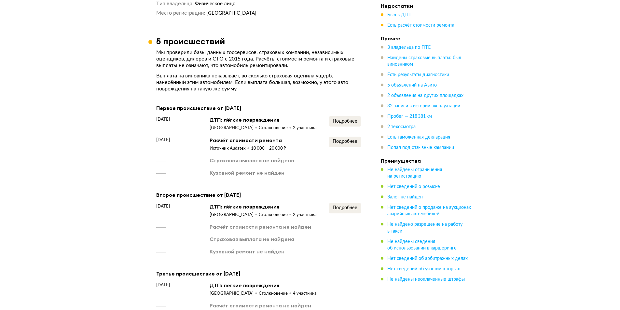 This screenshot has height=310, width=620. I want to click on span: 2 техосмотра, so click(401, 127).